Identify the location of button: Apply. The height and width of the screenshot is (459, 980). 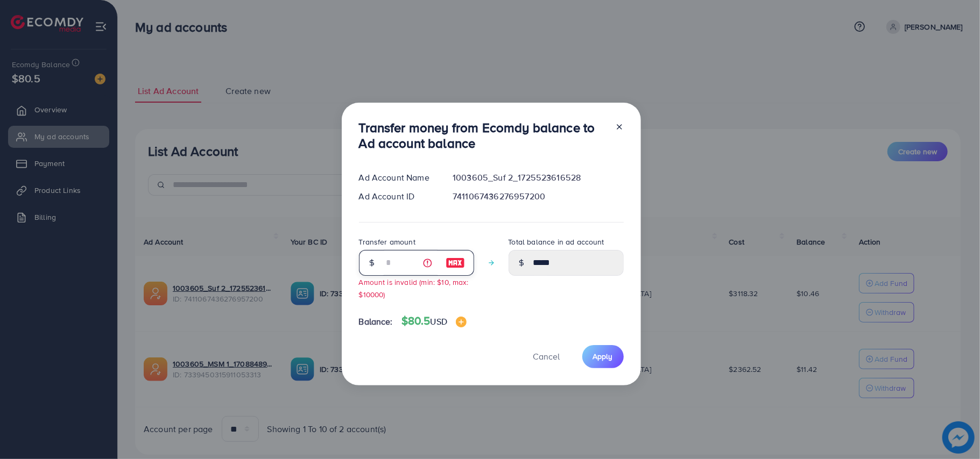
(603, 356).